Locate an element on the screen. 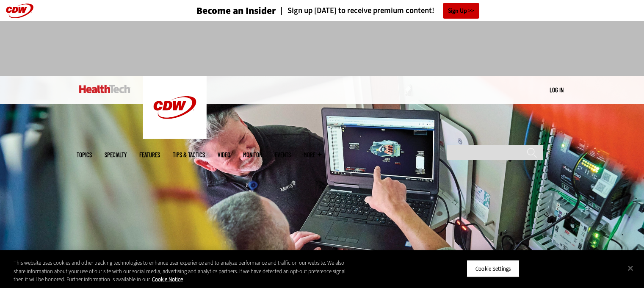  a: Events is located at coordinates (283, 154).